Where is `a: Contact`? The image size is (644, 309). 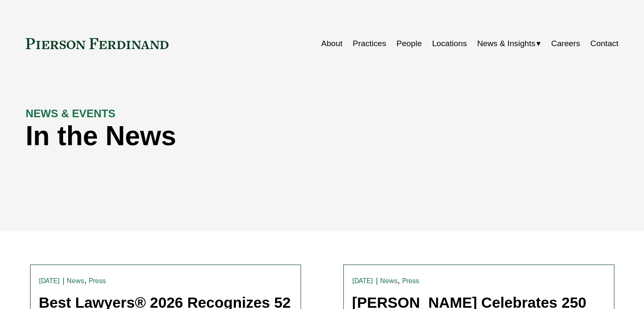 a: Contact is located at coordinates (604, 43).